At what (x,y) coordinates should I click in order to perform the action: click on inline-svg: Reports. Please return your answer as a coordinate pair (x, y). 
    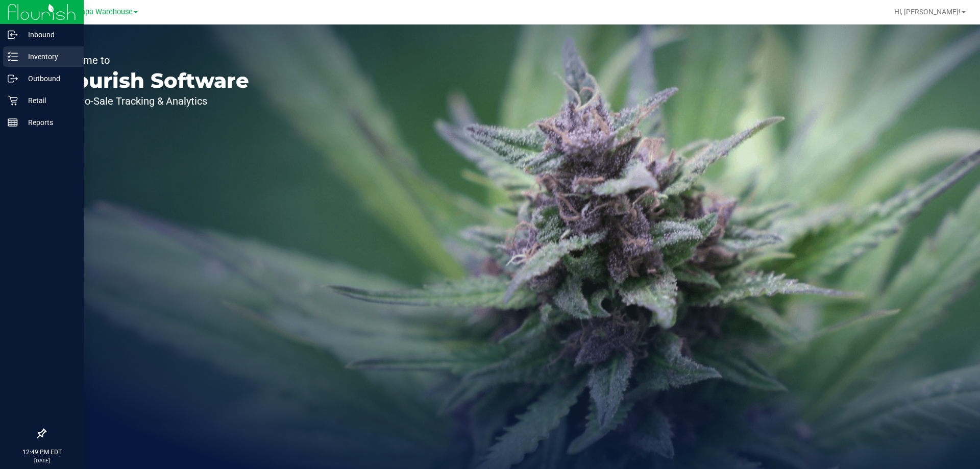
    Looking at the image, I should click on (13, 122).